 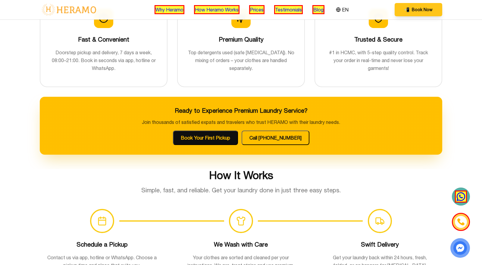 What do you see at coordinates (241, 175) in the screenshot?
I see `h2: How It Works` at bounding box center [241, 175].